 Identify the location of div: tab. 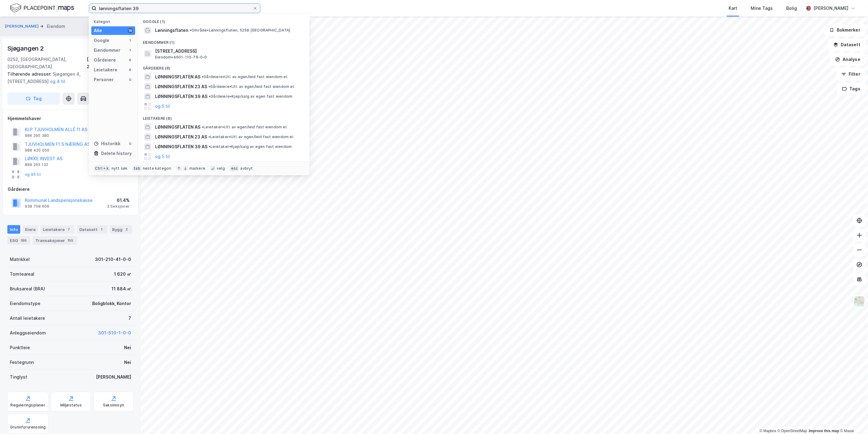
(137, 168).